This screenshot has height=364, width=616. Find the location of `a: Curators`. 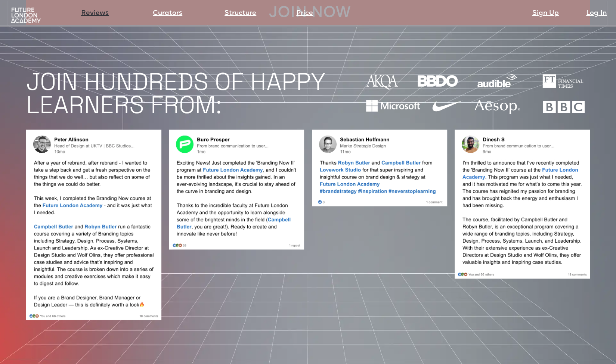

a: Curators is located at coordinates (167, 13).